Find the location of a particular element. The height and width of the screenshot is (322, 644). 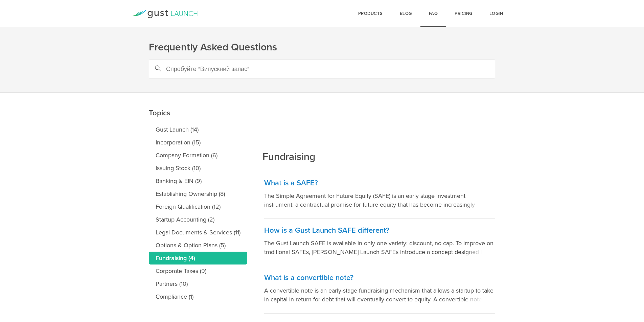

p: A convertible note is an early-stage fundraising mechanism that allows a startup to take in capit... is located at coordinates (379, 295).